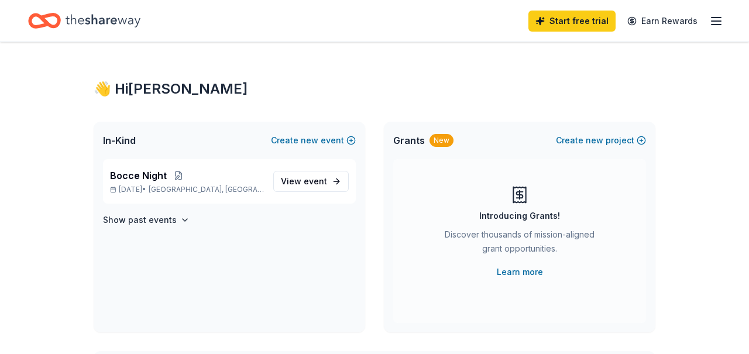  I want to click on h4: Show past events, so click(140, 220).